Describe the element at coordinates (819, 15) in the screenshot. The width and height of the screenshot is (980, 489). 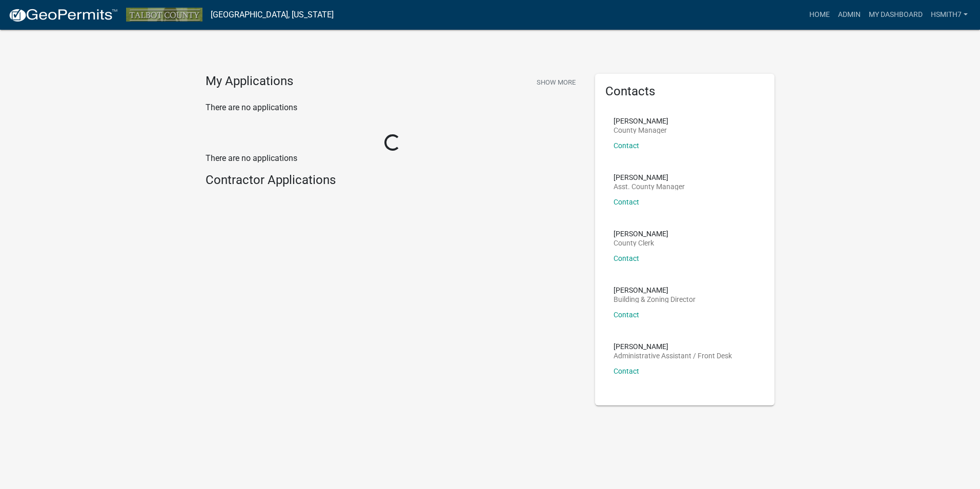
I see `a: Home` at that location.